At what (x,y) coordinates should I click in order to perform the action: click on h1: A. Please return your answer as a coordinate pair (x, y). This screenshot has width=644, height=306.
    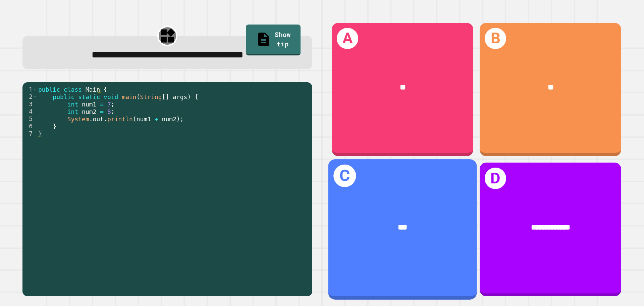
    Looking at the image, I should click on (348, 39).